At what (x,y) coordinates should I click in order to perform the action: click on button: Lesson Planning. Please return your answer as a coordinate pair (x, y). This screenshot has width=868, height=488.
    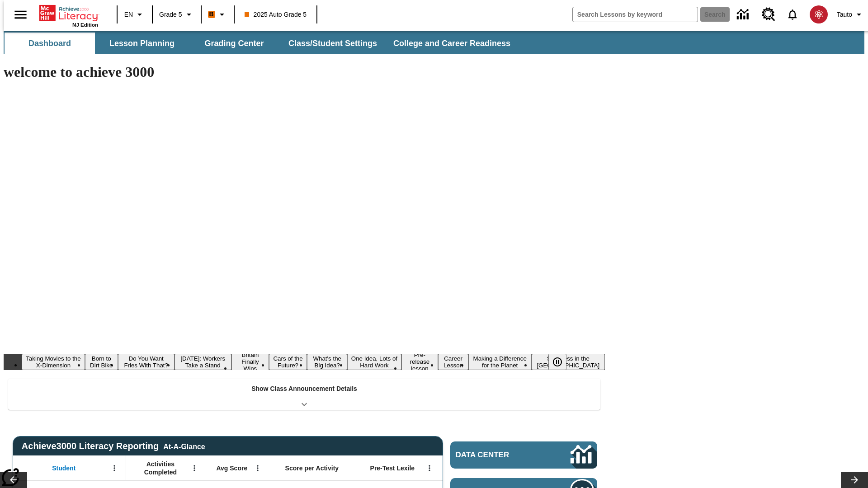
    Looking at the image, I should click on (142, 44).